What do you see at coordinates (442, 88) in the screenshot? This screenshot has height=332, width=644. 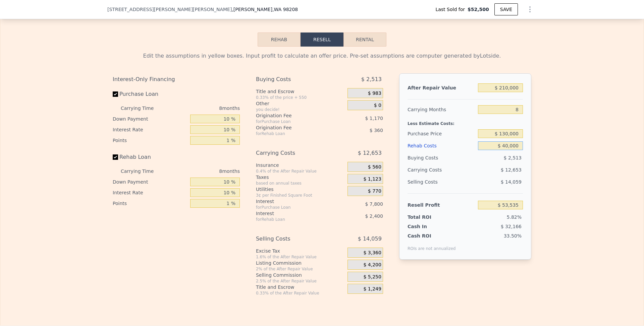 I see `div: After Repair Value` at bounding box center [442, 88].